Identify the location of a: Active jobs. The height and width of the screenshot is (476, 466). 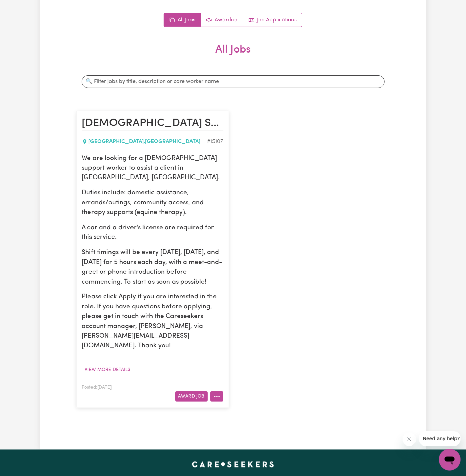
(222, 20).